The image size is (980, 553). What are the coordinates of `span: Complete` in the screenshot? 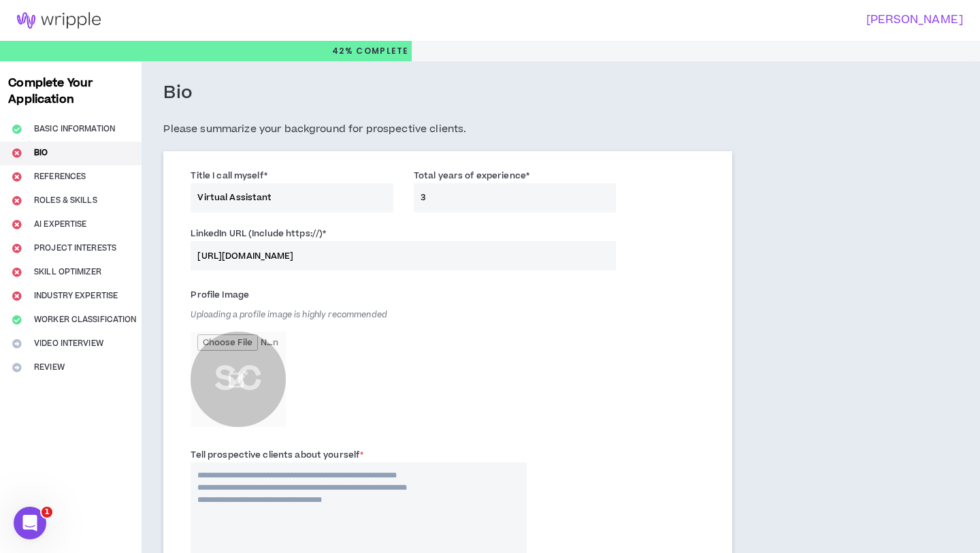 It's located at (381, 51).